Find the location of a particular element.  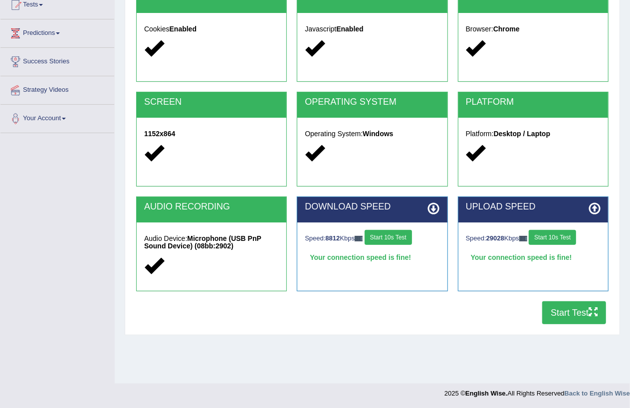

a: Strategy Videos is located at coordinates (57, 89).